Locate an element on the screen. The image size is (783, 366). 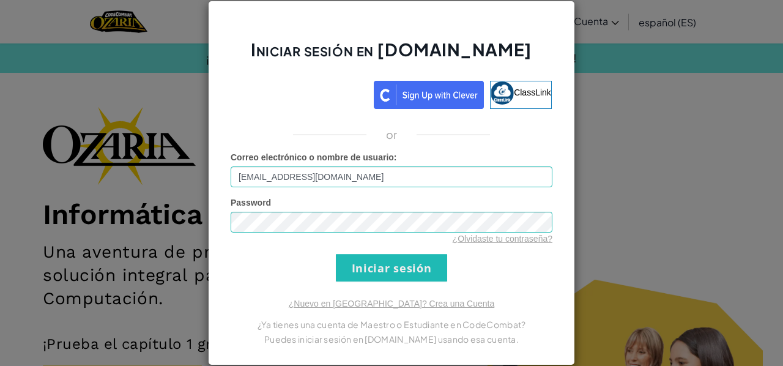
input: Iniciar sesión is located at coordinates (391, 267).